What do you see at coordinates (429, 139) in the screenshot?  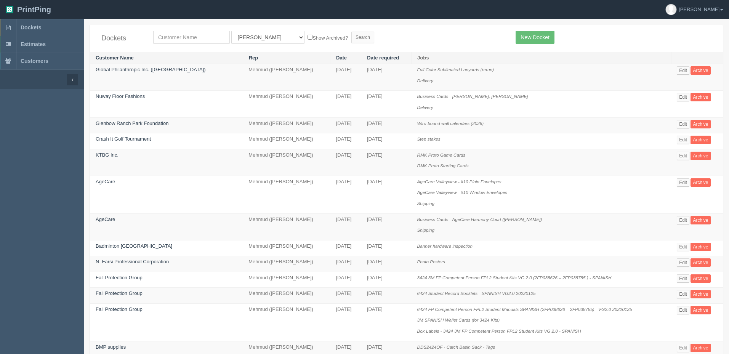 I see `i: Step stakes` at bounding box center [429, 139].